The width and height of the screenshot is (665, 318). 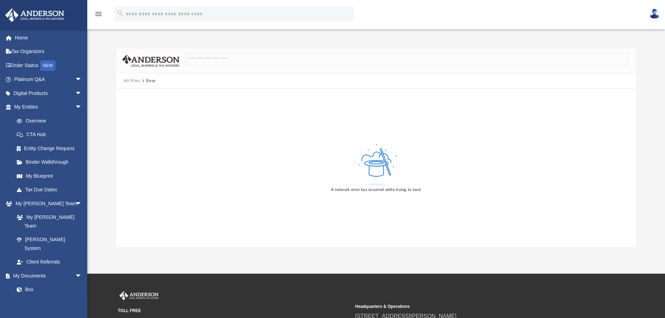 I want to click on a: My Entitiesarrow_drop_down, so click(x=48, y=107).